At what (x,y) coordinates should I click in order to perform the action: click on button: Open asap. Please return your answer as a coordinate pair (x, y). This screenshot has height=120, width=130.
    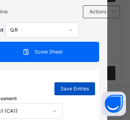
    Looking at the image, I should click on (114, 104).